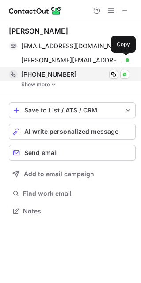 The height and width of the screenshot is (283, 141). What do you see at coordinates (125, 74) in the screenshot?
I see `img: Whatsapp` at bounding box center [125, 74].